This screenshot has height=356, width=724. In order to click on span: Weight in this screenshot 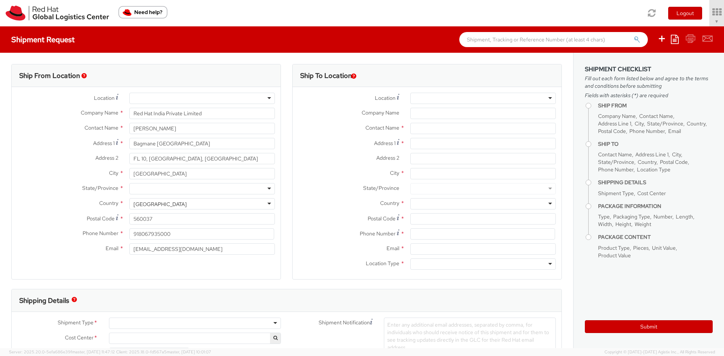, I will do `click(643, 224)`.